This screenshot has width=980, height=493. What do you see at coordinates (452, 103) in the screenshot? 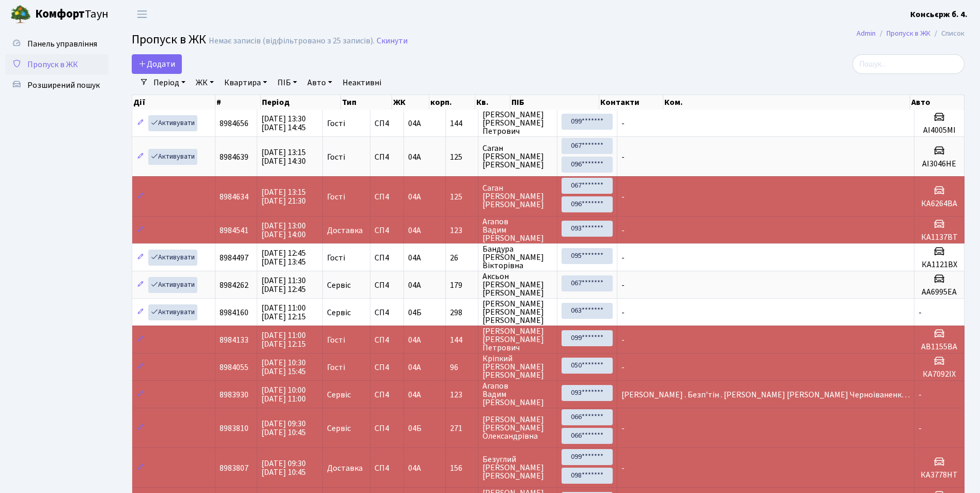
I see `th: корп.` at bounding box center [452, 103].